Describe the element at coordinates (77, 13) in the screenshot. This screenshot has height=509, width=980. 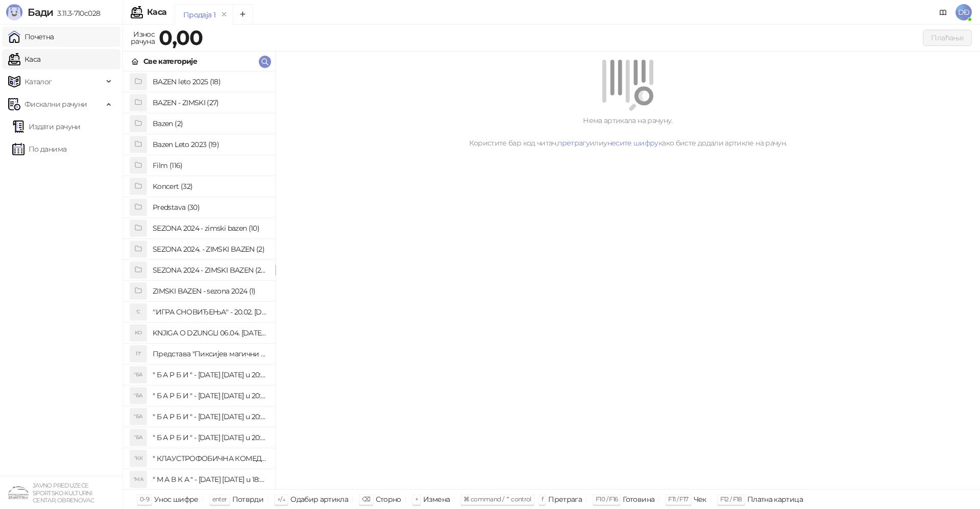
I see `span: 3.11.3-710c028` at that location.